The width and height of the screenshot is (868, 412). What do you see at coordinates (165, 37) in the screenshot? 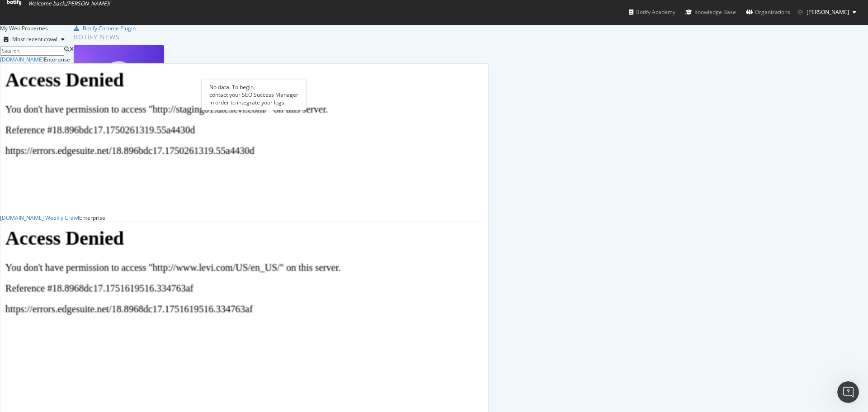
I see `div: Botify news` at bounding box center [165, 37].